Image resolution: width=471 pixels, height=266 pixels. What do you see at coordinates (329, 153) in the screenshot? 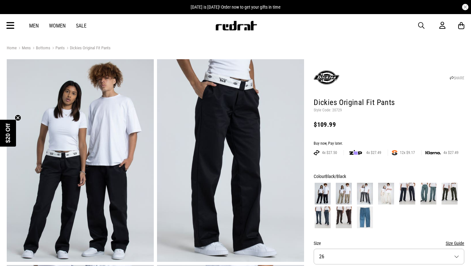
I see `span: 4x $27.50` at bounding box center [329, 153].